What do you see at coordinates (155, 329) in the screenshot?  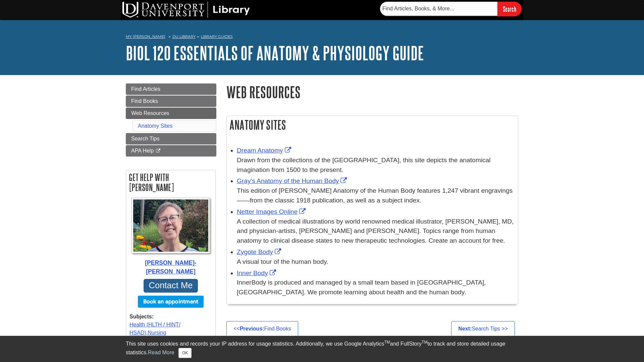 I see `a: Health (HLTH / HINT/ HSAD)` at bounding box center [155, 329].